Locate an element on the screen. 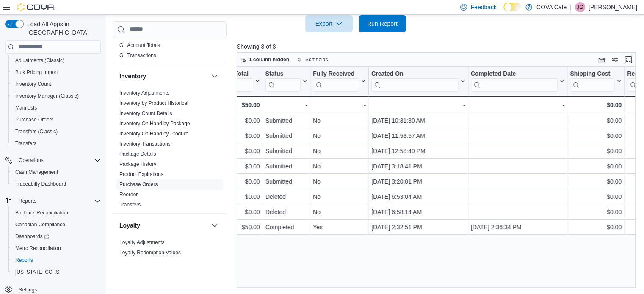 Image resolution: width=644 pixels, height=294 pixels. a: Metrc Reconciliation is located at coordinates (38, 248).